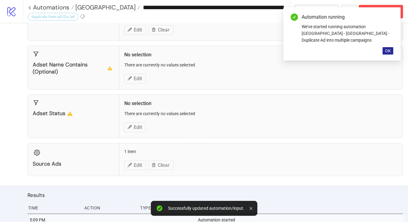  I want to click on button: OK, so click(388, 51).